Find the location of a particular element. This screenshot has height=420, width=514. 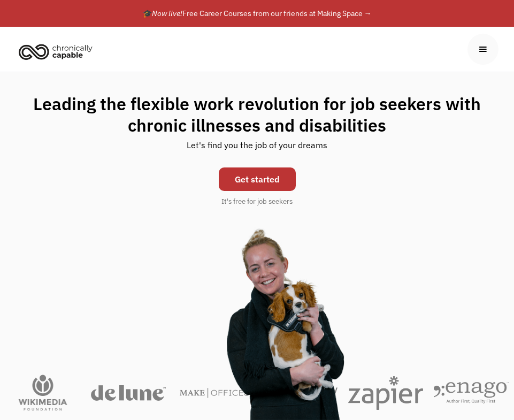

a: Get started is located at coordinates (257, 179).